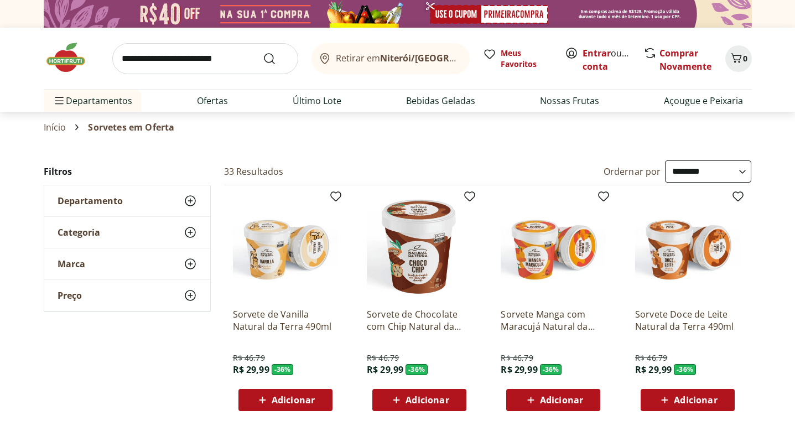  I want to click on img: Sorvete de Chocolate com Chip Natural da Terra 490ml, so click(419, 247).